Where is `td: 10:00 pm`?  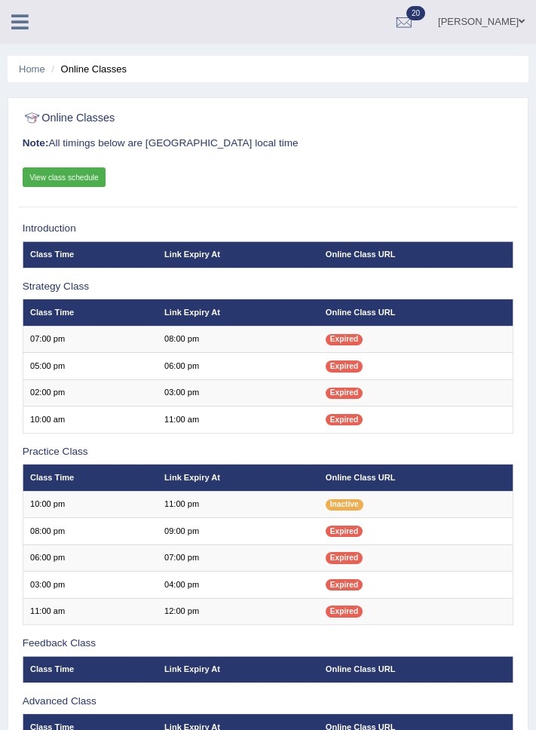 td: 10:00 pm is located at coordinates (90, 504).